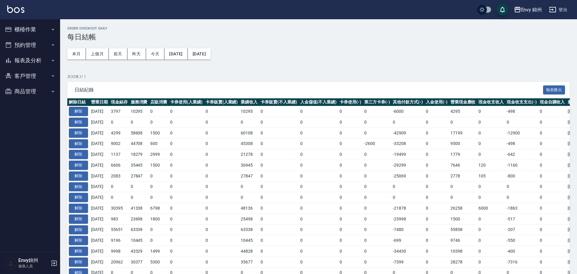 The width and height of the screenshot is (577, 274). I want to click on td: 105, so click(491, 176).